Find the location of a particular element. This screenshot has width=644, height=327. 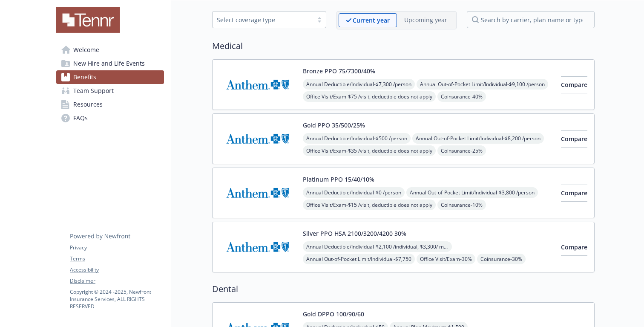

p: Upcoming year is located at coordinates (426, 20).